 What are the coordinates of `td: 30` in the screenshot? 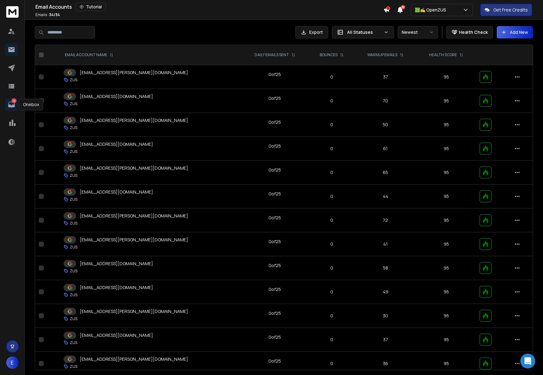 It's located at (385, 316).